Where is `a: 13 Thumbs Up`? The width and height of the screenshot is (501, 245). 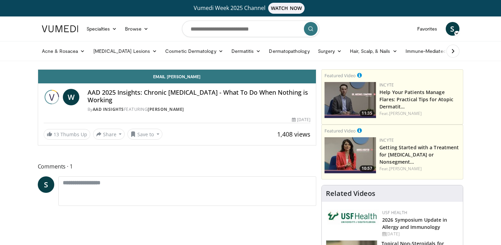
a: 13 Thumbs Up is located at coordinates (67, 134).